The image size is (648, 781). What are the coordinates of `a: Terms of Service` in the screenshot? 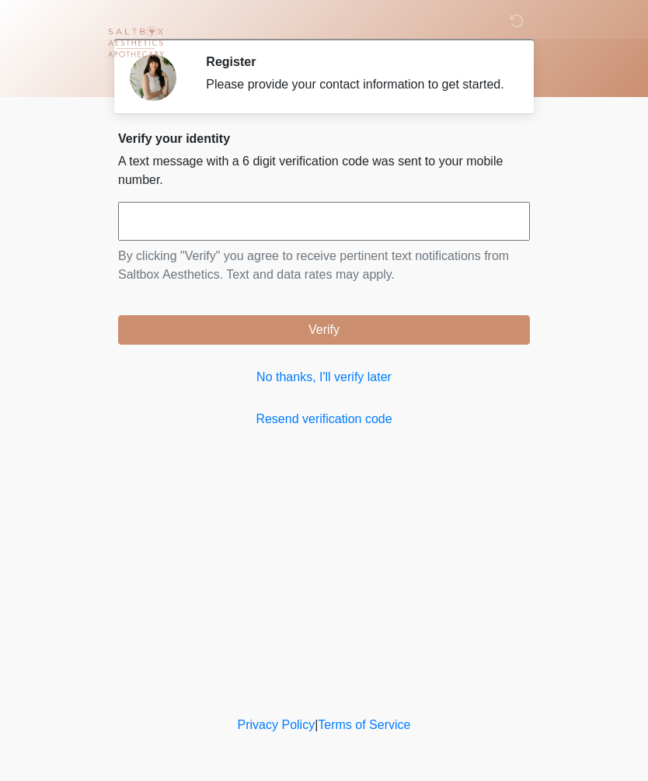 It's located at (363, 725).